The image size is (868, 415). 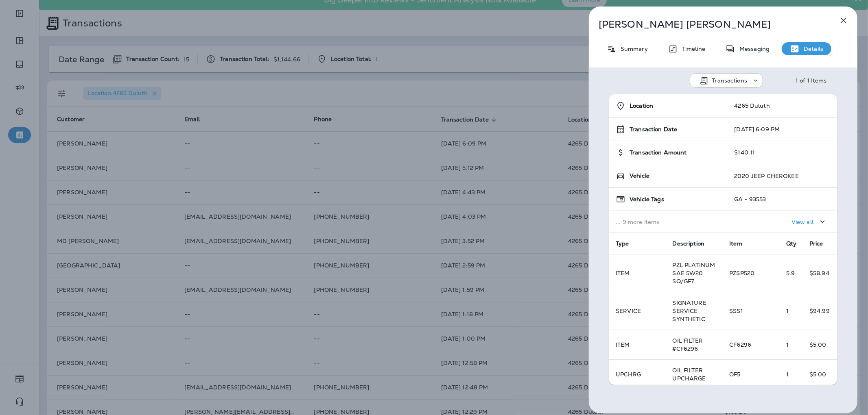 What do you see at coordinates (689, 374) in the screenshot?
I see `span: OIL FILTER UPCHARGE` at bounding box center [689, 374].